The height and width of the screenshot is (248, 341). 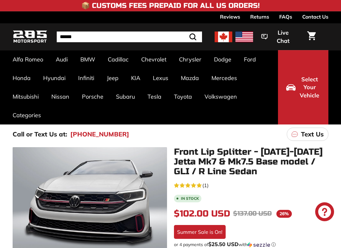 I want to click on a: Chrysler, so click(x=190, y=59).